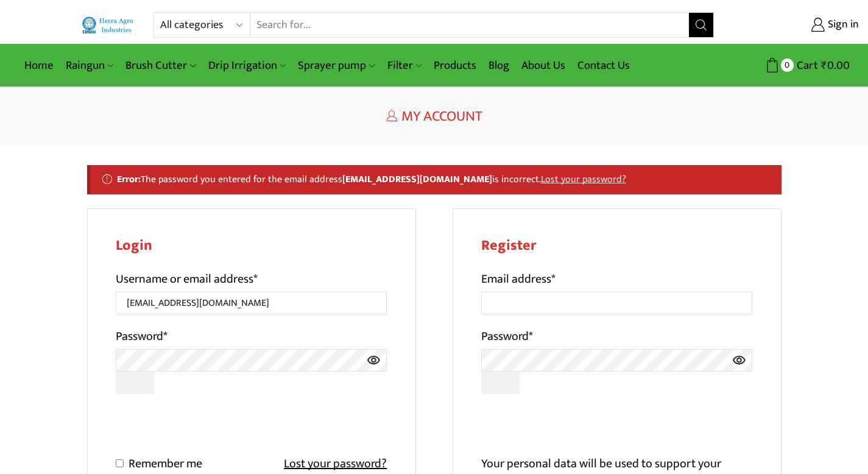 This screenshot has height=474, width=868. Describe the element at coordinates (470, 25) in the screenshot. I see `input: Search for...` at that location.